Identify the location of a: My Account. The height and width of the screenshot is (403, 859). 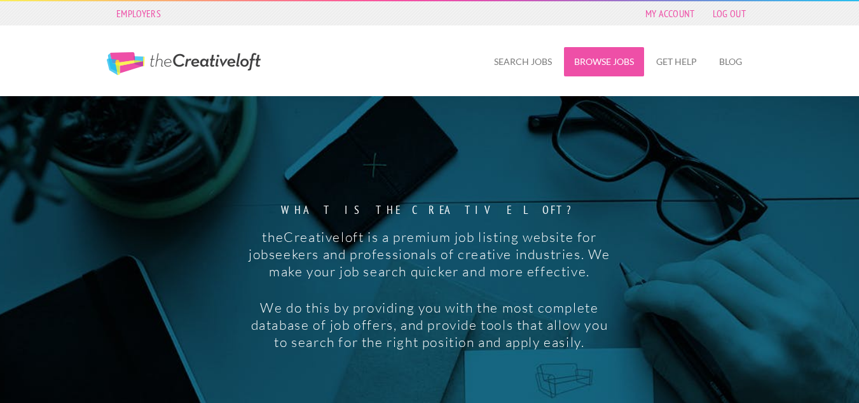
(670, 13).